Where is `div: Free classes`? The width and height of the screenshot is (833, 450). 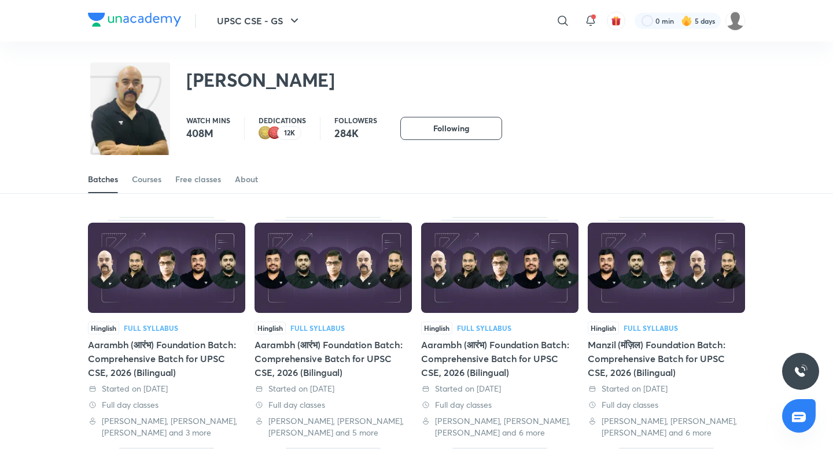 div: Free classes is located at coordinates (198, 179).